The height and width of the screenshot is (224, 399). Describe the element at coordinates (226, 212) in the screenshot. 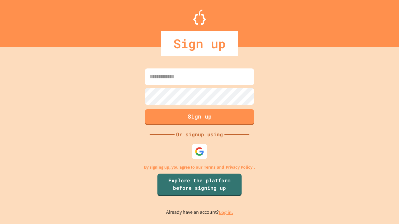

I see `a: Log in.` at that location.